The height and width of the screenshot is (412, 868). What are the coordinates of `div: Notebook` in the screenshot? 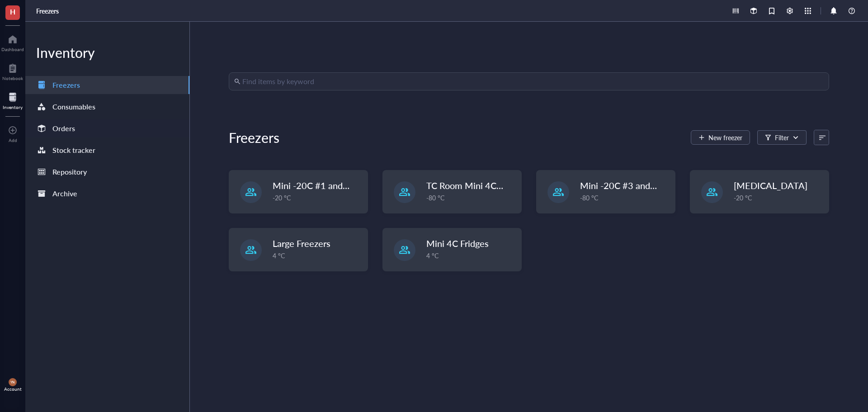 It's located at (13, 78).